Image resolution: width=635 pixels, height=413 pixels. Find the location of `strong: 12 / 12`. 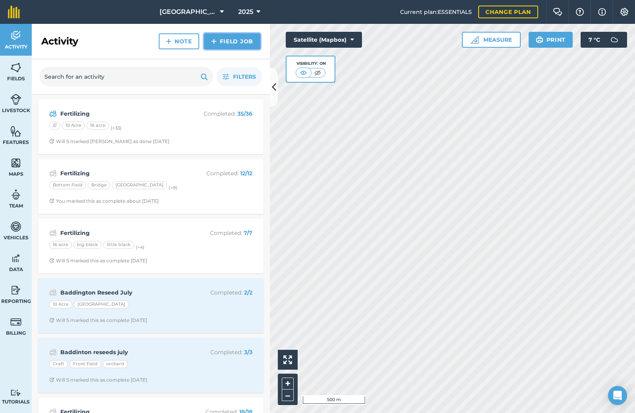

strong: 12 / 12 is located at coordinates (246, 173).